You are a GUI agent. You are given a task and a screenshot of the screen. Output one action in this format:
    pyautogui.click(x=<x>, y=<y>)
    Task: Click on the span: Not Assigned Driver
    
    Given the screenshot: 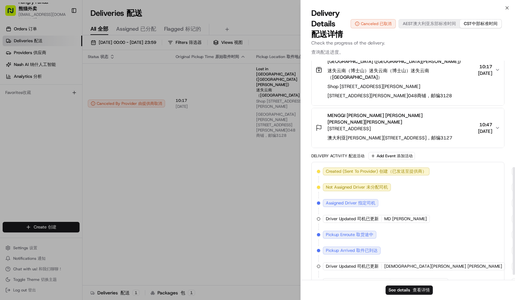 What is the action you would take?
    pyautogui.click(x=357, y=187)
    